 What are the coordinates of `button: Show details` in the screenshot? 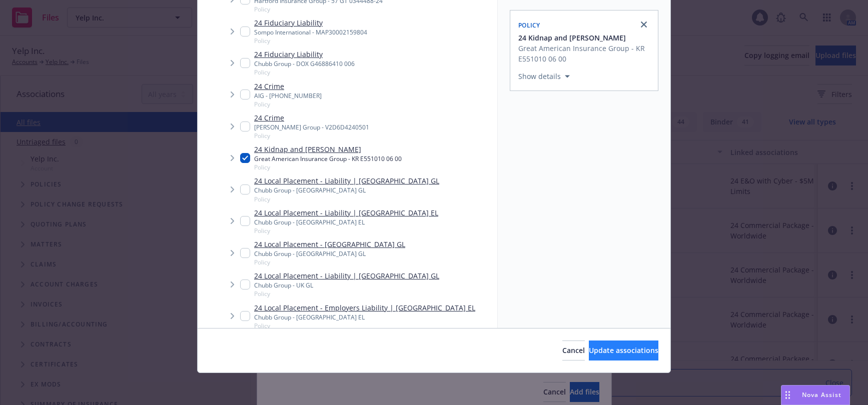 It's located at (543, 77).